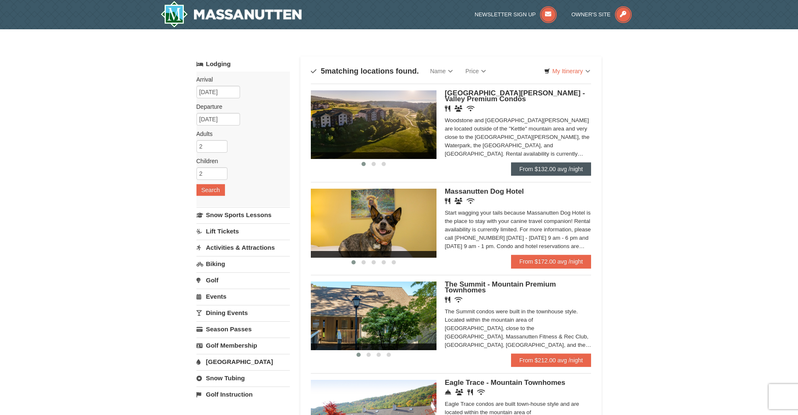  Describe the element at coordinates (243, 231) in the screenshot. I see `a: Lift Tickets` at that location.